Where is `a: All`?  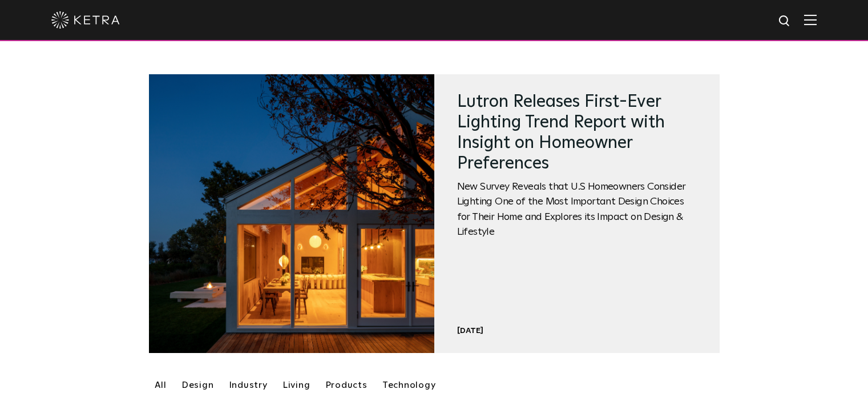
a: All is located at coordinates (160, 385).